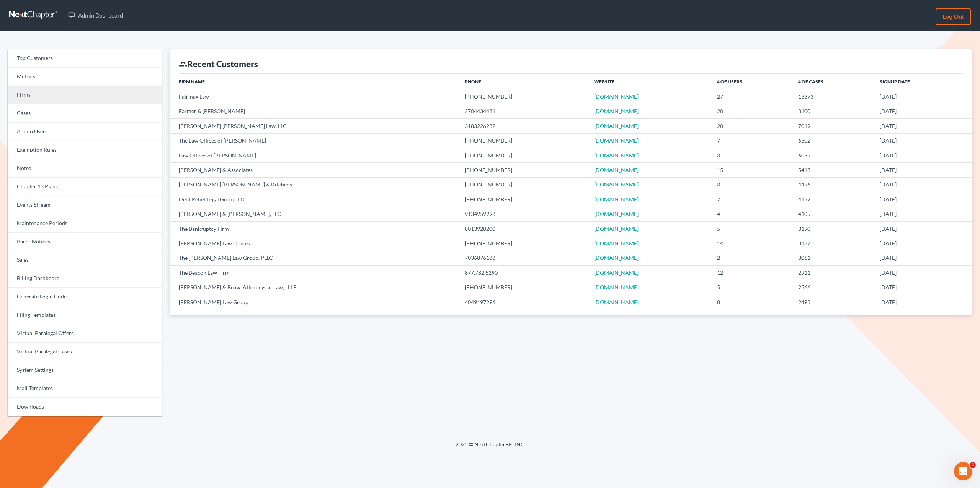  I want to click on a: Maintenance Periods, so click(85, 224).